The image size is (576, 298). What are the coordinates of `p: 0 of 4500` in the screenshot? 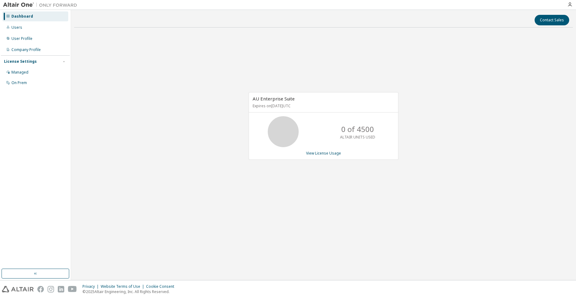 It's located at (358, 129).